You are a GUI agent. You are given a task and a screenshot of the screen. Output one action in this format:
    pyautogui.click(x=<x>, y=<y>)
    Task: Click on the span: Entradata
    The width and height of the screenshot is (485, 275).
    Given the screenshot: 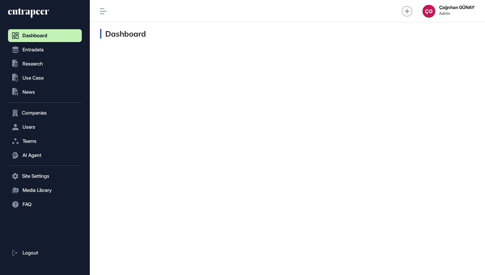 What is the action you would take?
    pyautogui.click(x=33, y=50)
    